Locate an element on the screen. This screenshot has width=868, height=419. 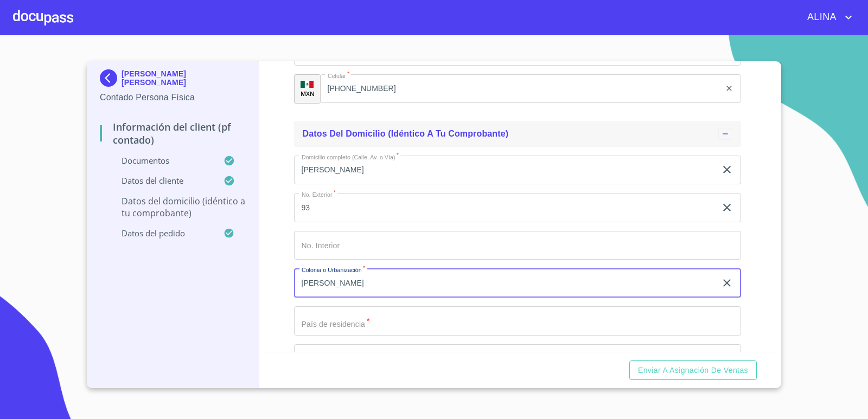
p: Datos del pedido is located at coordinates (162, 233).